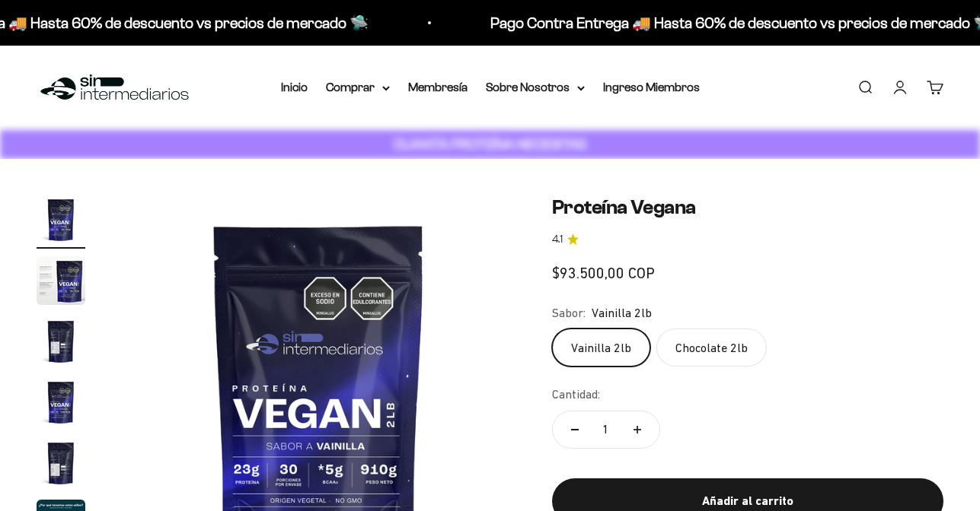 The width and height of the screenshot is (980, 511). What do you see at coordinates (621, 314) in the screenshot?
I see `span: Vainilla 2lb` at bounding box center [621, 314].